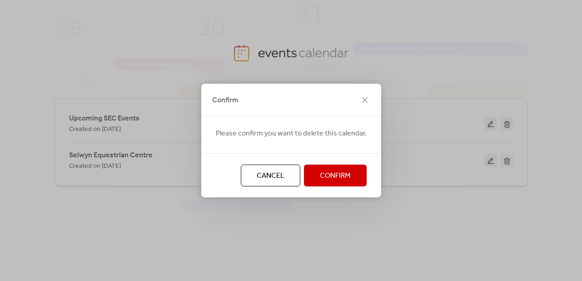 This screenshot has width=582, height=281. What do you see at coordinates (271, 176) in the screenshot?
I see `span: Cancel` at bounding box center [271, 176].